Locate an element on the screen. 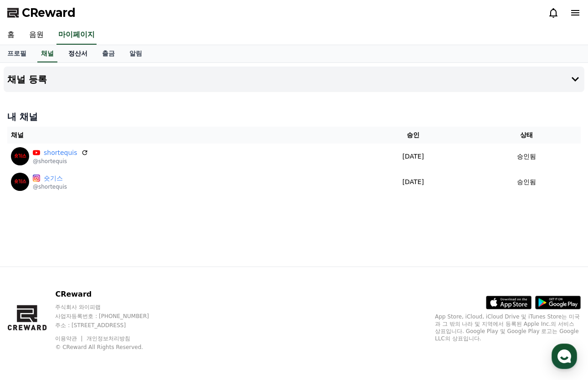 The image size is (588, 380). a: 채널 is located at coordinates (47, 54).